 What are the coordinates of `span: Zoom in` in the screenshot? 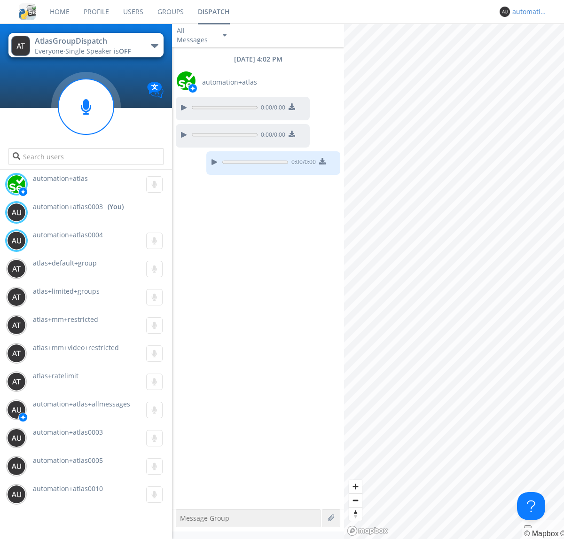 It's located at (355, 486).